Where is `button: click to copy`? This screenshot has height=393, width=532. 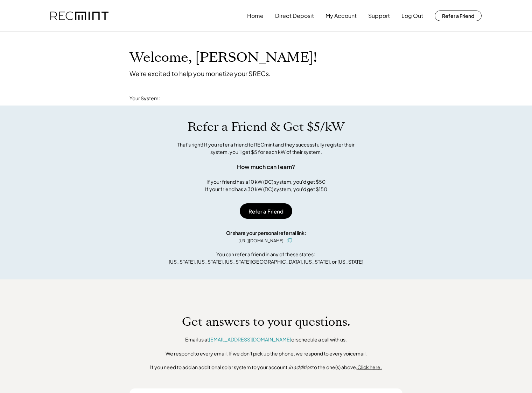 button: click to copy is located at coordinates (289, 241).